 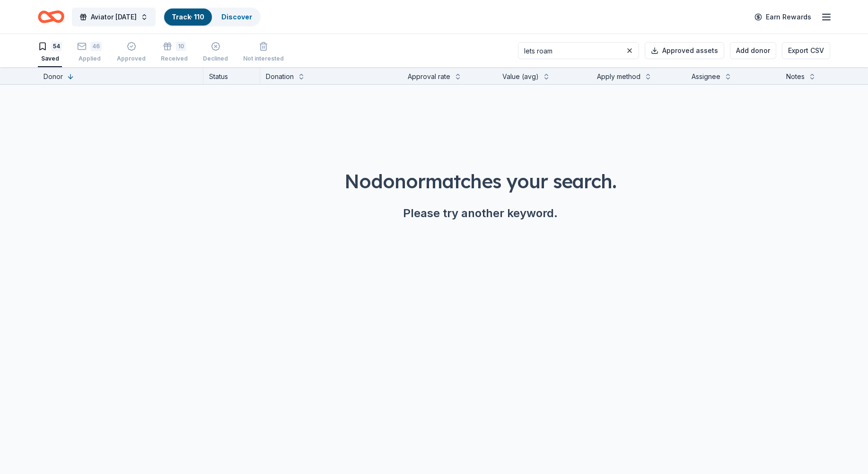 What do you see at coordinates (90, 59) in the screenshot?
I see `div: Applied` at bounding box center [90, 59].